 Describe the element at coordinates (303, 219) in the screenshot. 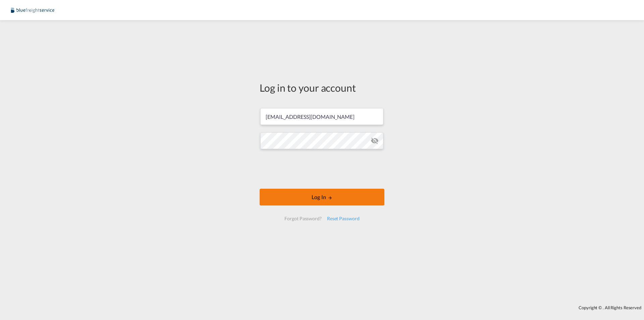

I see `div: Forgot Password?` at that location.